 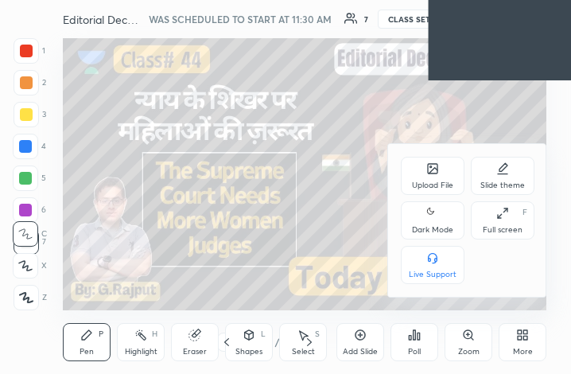 I want to click on div: Upload File, so click(x=433, y=185).